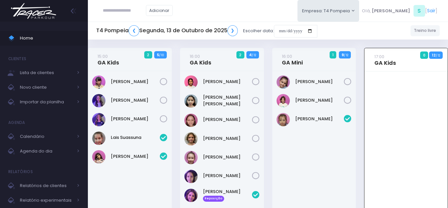 The height and width of the screenshot is (208, 448). Describe the element at coordinates (191, 176) in the screenshot. I see `img: Sophie Aya Porto Shimabuco` at that location.